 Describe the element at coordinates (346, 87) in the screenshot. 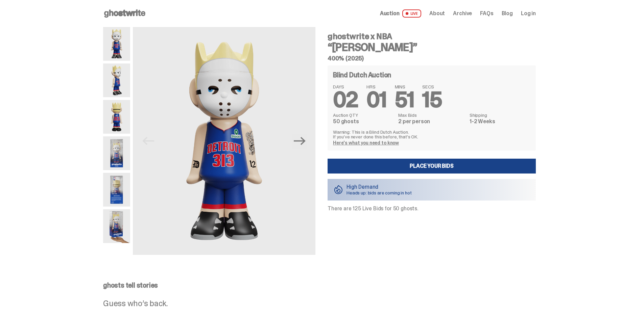

I see `span: DAYS` at that location.